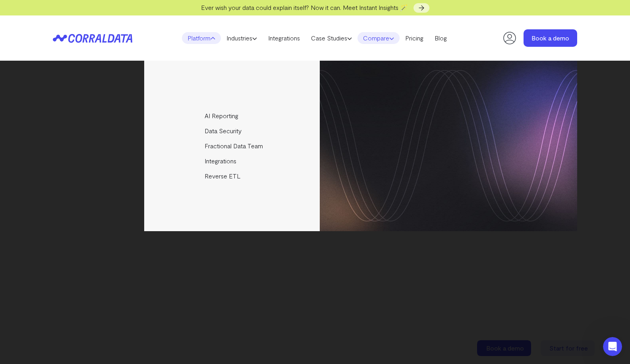 Image resolution: width=630 pixels, height=364 pixels. I want to click on a: Data Security, so click(233, 131).